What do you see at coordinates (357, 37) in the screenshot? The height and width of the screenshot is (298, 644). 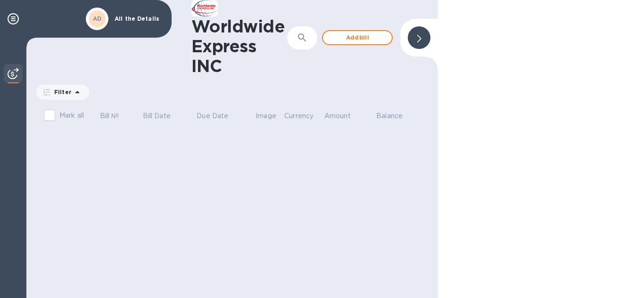 I see `button: Addbill` at bounding box center [357, 37].